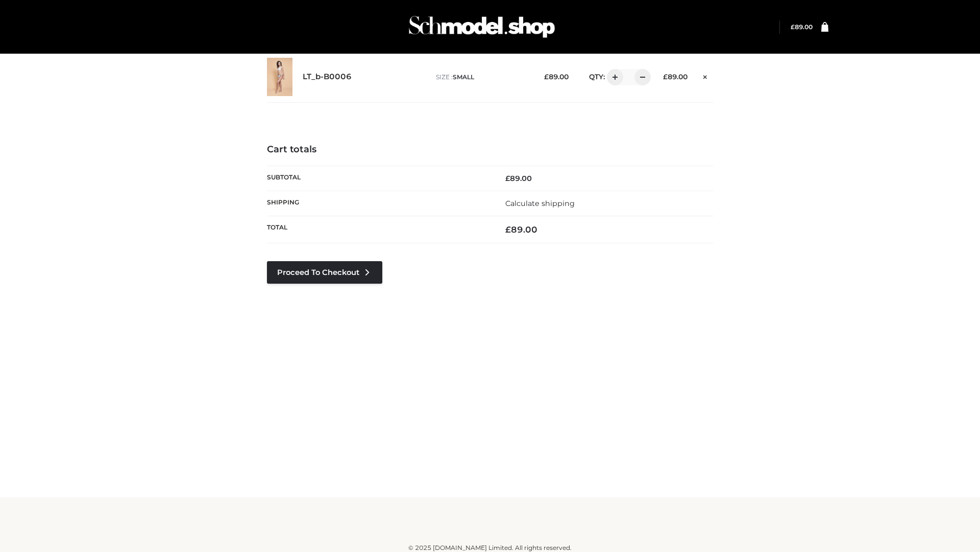  Describe the element at coordinates (463, 77) in the screenshot. I see `span: SMALL` at that location.